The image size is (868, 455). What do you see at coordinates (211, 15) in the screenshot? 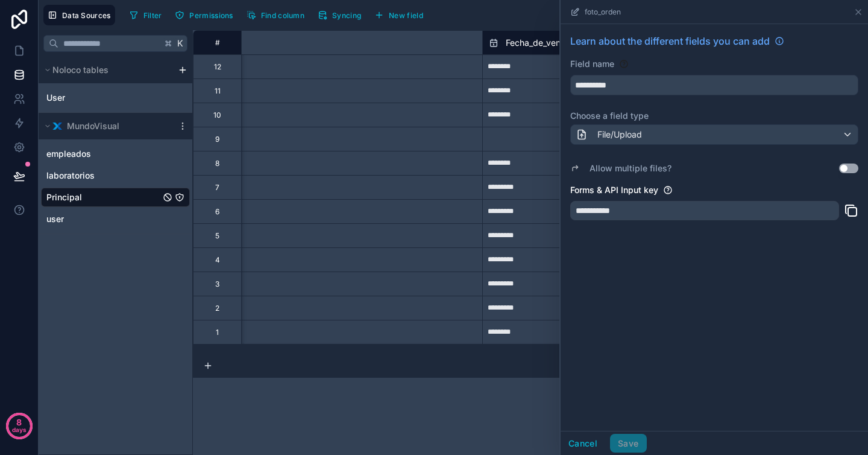
I see `span: Permissions` at bounding box center [211, 15].